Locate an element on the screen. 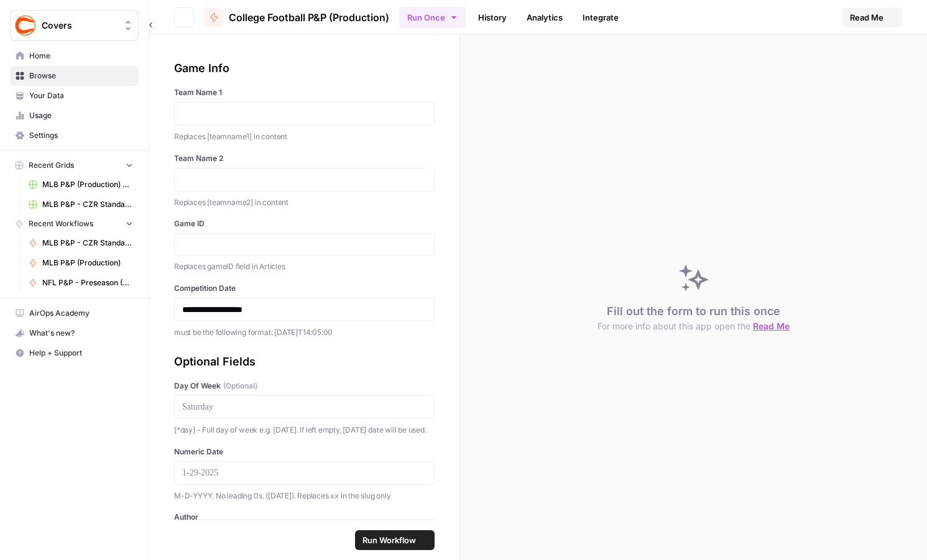  button: Read Me is located at coordinates (872, 17).